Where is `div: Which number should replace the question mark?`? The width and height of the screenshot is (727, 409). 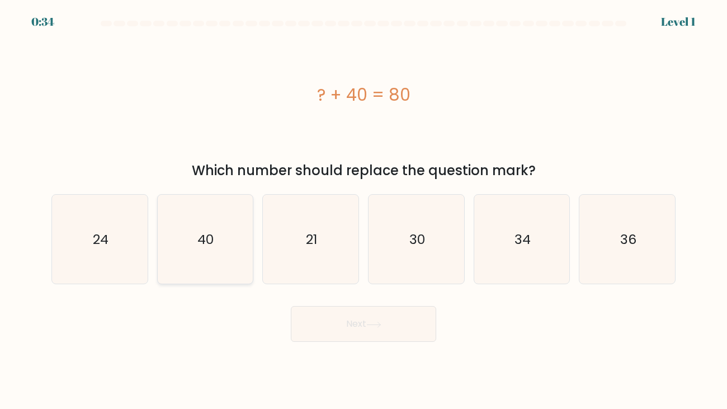 div: Which number should replace the question mark? is located at coordinates (363, 170).